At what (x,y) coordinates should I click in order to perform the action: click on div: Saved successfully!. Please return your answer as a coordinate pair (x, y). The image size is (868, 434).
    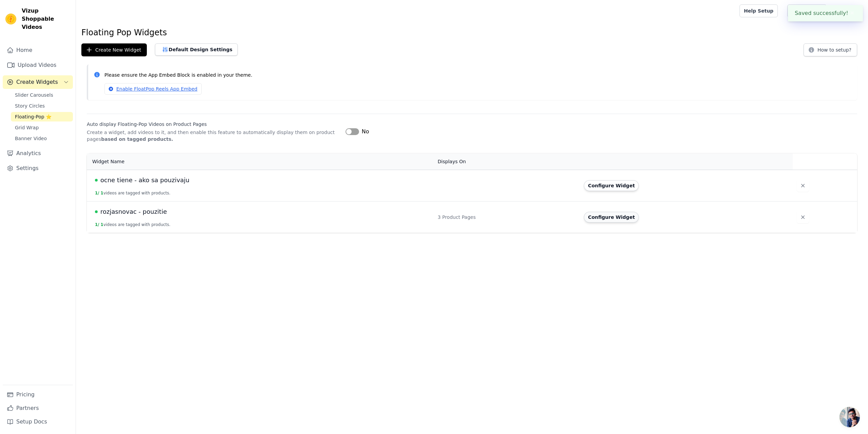
    Looking at the image, I should click on (826, 14).